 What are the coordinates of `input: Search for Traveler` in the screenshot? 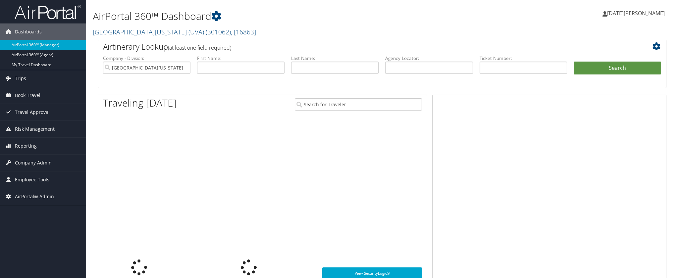 It's located at (359, 104).